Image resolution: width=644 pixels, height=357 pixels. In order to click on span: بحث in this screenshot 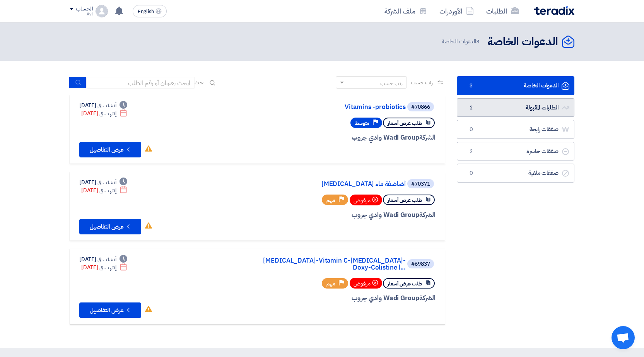, I will do `click(200, 83)`.